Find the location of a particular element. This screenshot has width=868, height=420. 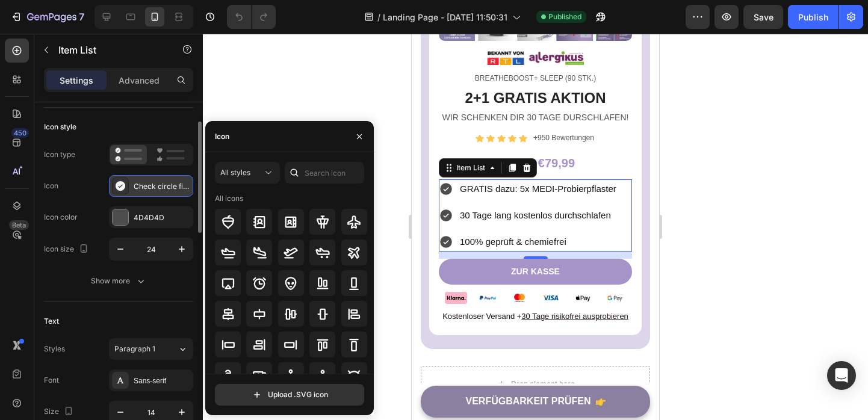

p: BREATHEBOOST+ SLEEP (90 Stk.) is located at coordinates (123, 45).